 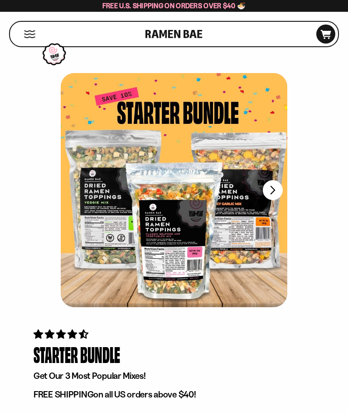 I want to click on span: 4.71 stars, so click(x=62, y=334).